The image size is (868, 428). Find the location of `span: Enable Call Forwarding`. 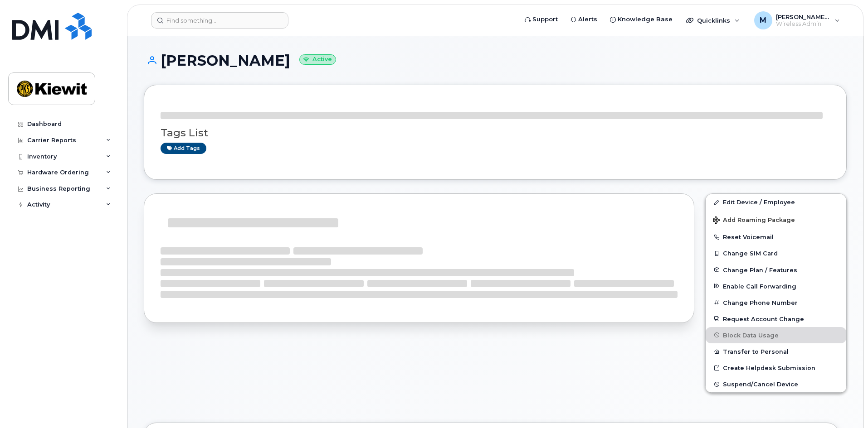

span: Enable Call Forwarding is located at coordinates (759, 286).